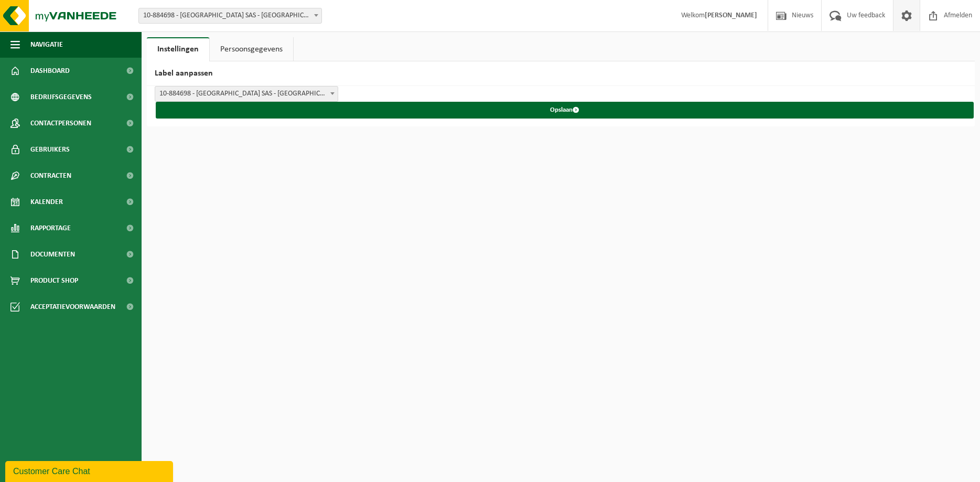  Describe the element at coordinates (251, 49) in the screenshot. I see `a: Persoonsgegevens` at that location.